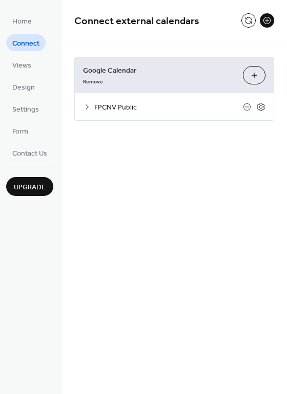  What do you see at coordinates (22, 22) in the screenshot?
I see `span: Home` at bounding box center [22, 22].